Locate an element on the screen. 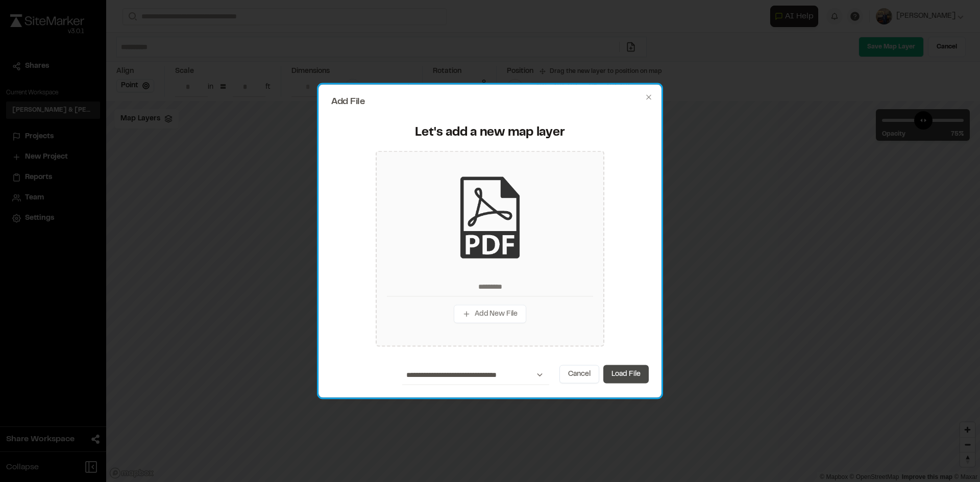 The image size is (980, 482). button: Add New File is located at coordinates (490, 314).